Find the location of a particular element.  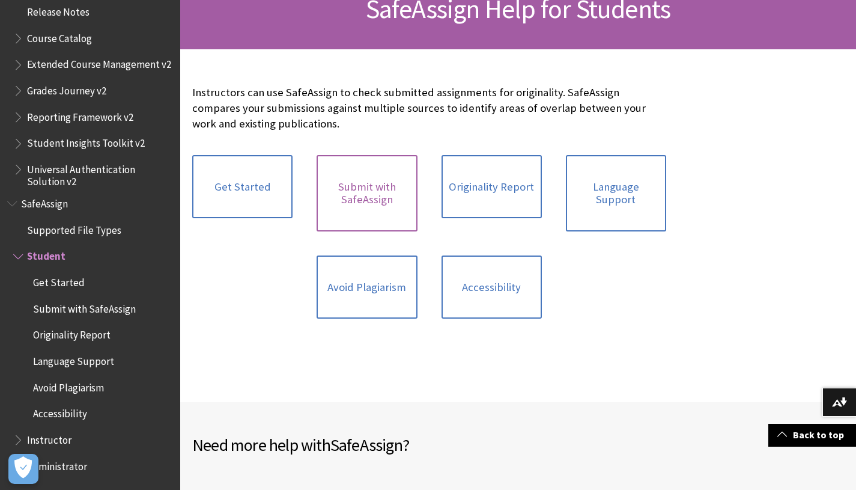

span: Administrator is located at coordinates (57, 464).